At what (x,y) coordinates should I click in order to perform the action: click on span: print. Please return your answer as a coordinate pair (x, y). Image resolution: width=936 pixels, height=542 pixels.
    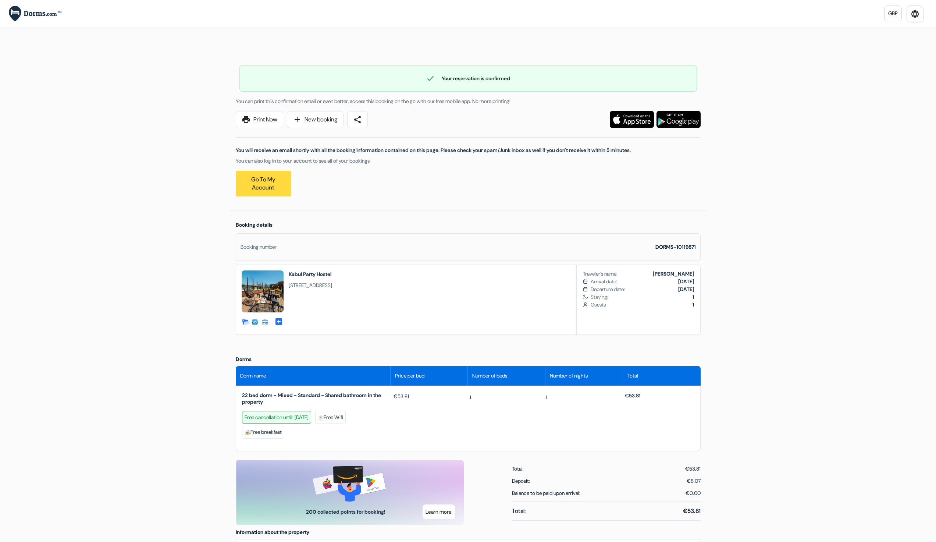
    Looking at the image, I should click on (246, 120).